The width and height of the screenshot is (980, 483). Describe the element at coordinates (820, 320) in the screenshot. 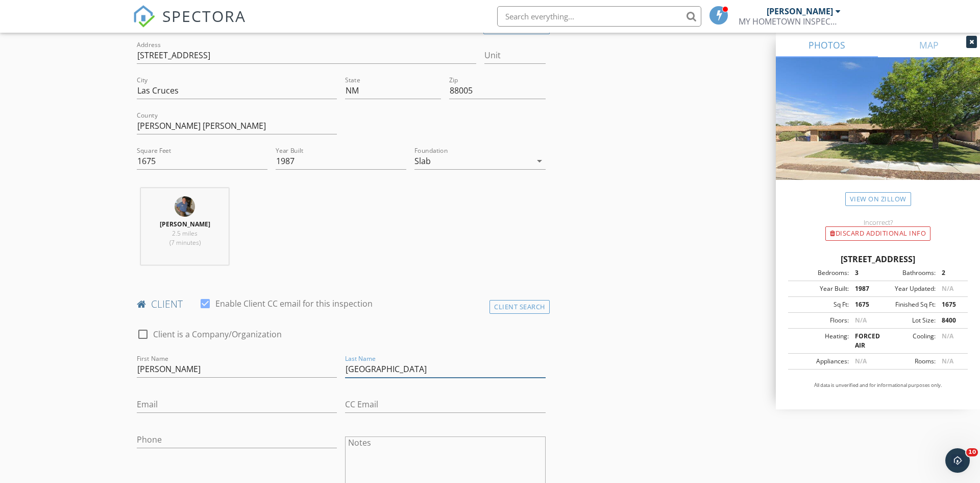

I see `div: Floors:` at that location.